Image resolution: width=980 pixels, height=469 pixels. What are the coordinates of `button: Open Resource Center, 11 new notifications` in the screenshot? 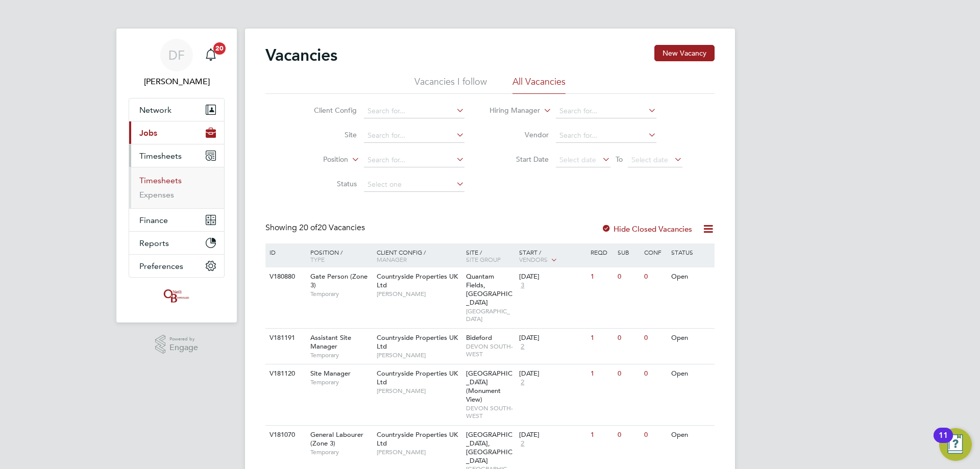 It's located at (956, 445).